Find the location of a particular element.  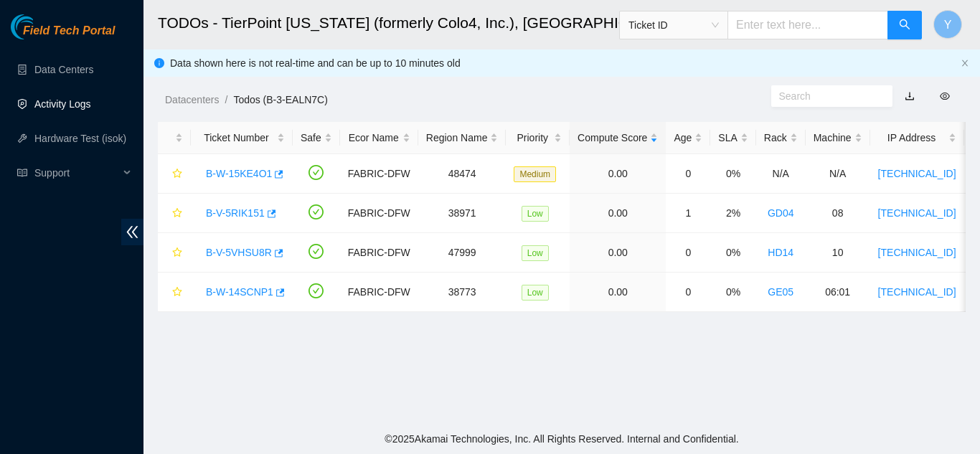

a: B-W-15KE4O1 is located at coordinates (239, 174).